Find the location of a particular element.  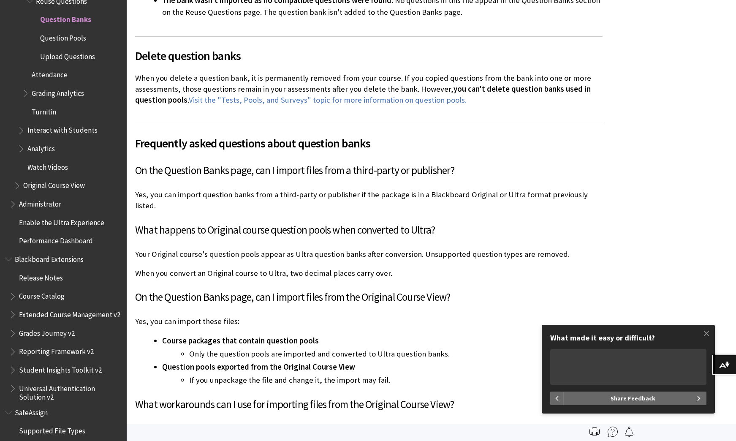

li: Only the question pools are imported and converted to Ultra question banks. is located at coordinates (395, 354).